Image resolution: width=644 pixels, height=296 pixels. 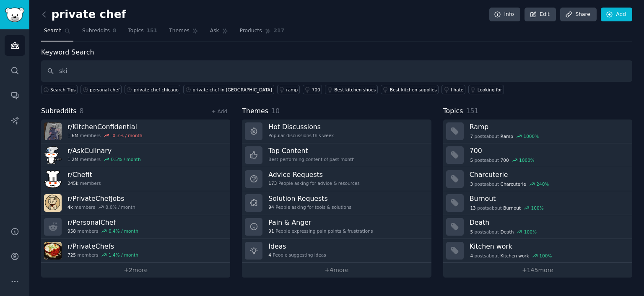 I want to click on span: Ask, so click(x=215, y=31).